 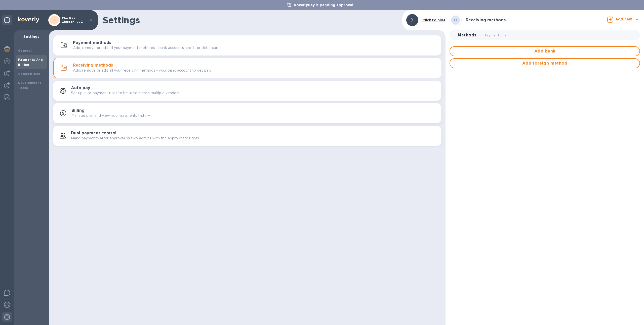 What do you see at coordinates (125, 93) in the screenshot?
I see `p: Set up auto payment rules to be used across multiple vendors` at bounding box center [125, 93].